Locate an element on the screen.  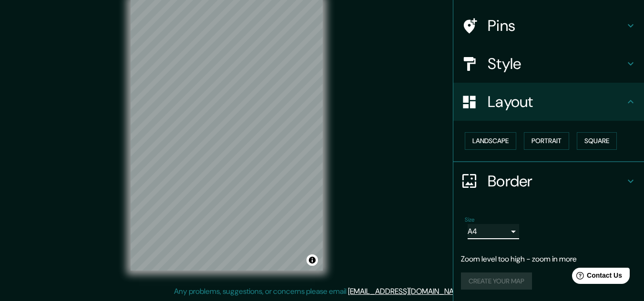
div: A4 is located at coordinates (493, 232).